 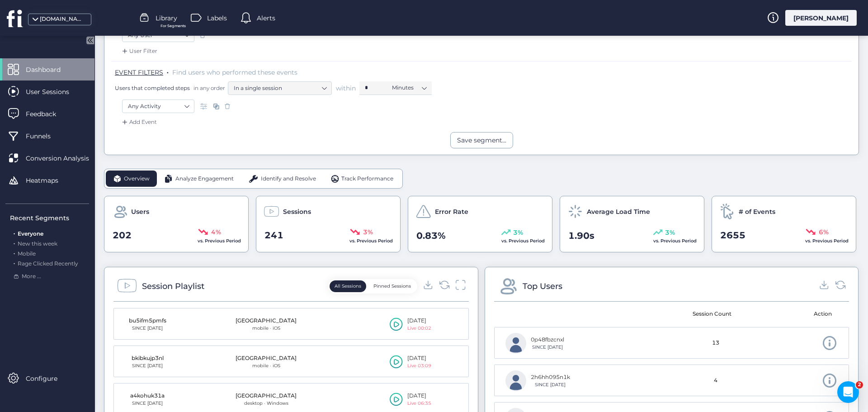 What do you see at coordinates (823, 232) in the screenshot?
I see `span: 6%` at bounding box center [823, 232].